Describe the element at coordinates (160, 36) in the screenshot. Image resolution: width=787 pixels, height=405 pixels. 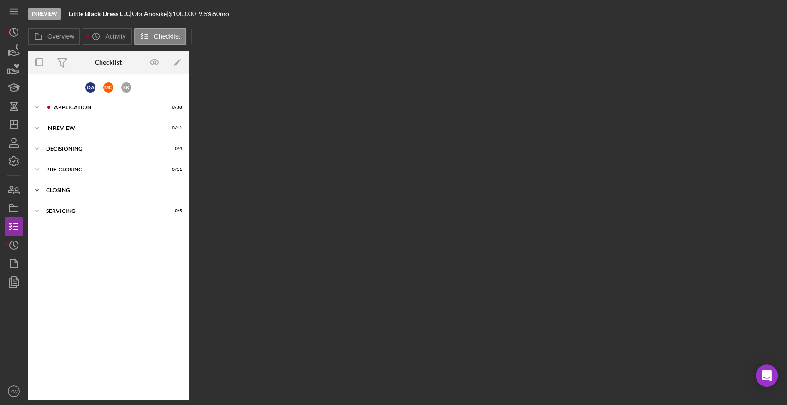
I see `button: Checklist` at that location.